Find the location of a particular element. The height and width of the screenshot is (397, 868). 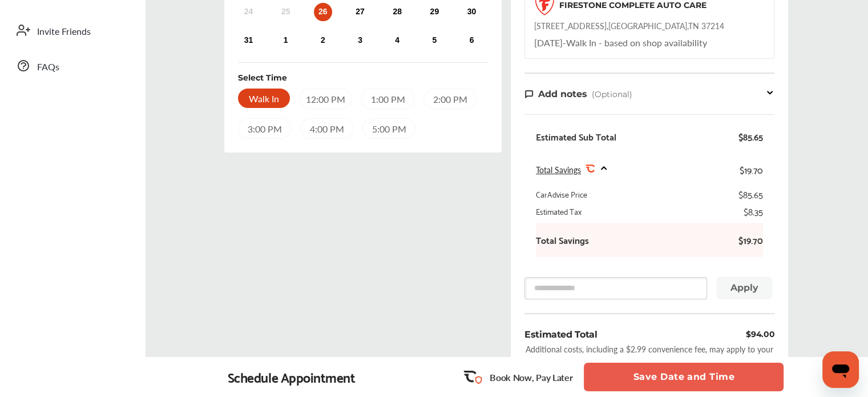

div: Choose Friday, August 29th, 2025 is located at coordinates (434, 12).